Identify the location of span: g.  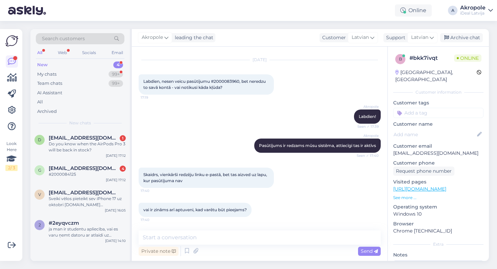
(40, 170).